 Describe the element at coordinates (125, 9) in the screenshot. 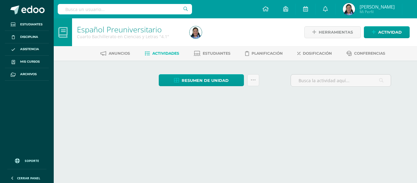

I see `input: Busca un usuario...` at that location.